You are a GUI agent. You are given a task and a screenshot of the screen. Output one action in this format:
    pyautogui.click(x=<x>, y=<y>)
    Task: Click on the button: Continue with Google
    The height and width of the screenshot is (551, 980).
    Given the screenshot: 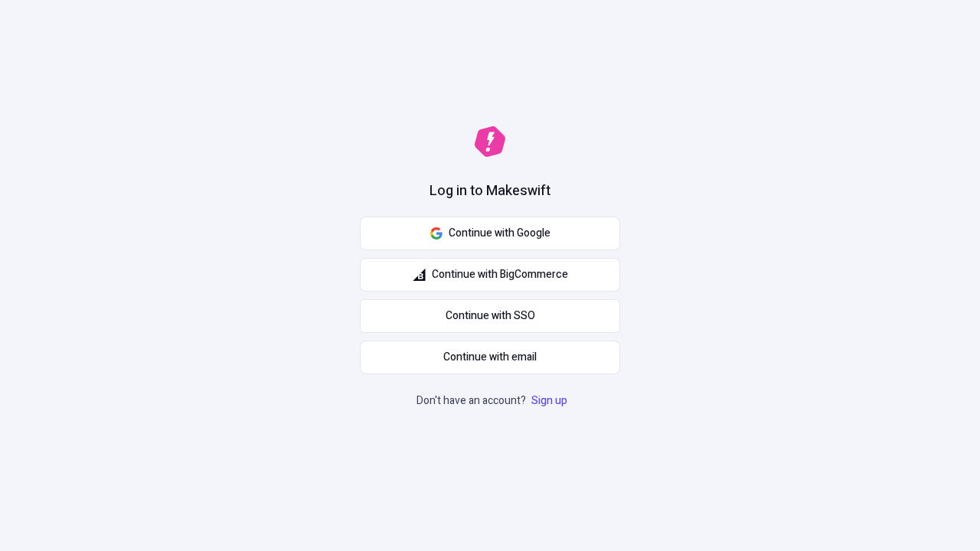 What is the action you would take?
    pyautogui.click(x=490, y=233)
    